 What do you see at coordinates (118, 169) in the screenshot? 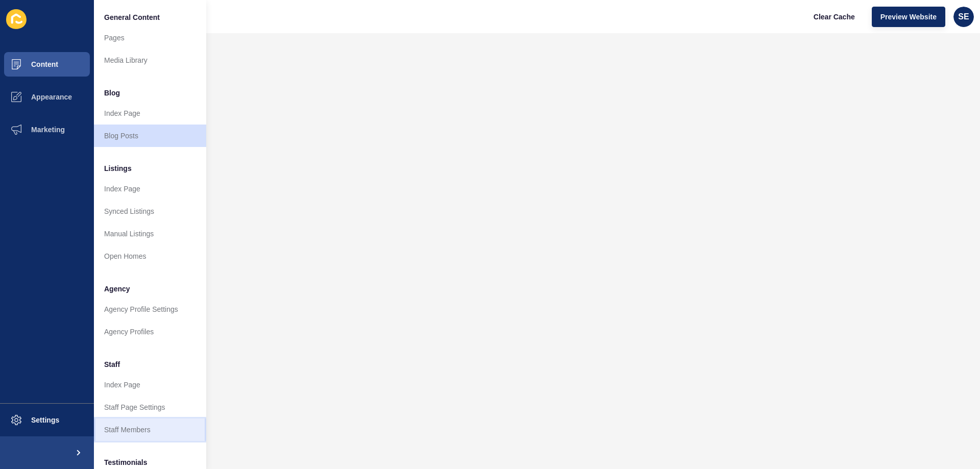
I see `span: Listings` at bounding box center [118, 169].